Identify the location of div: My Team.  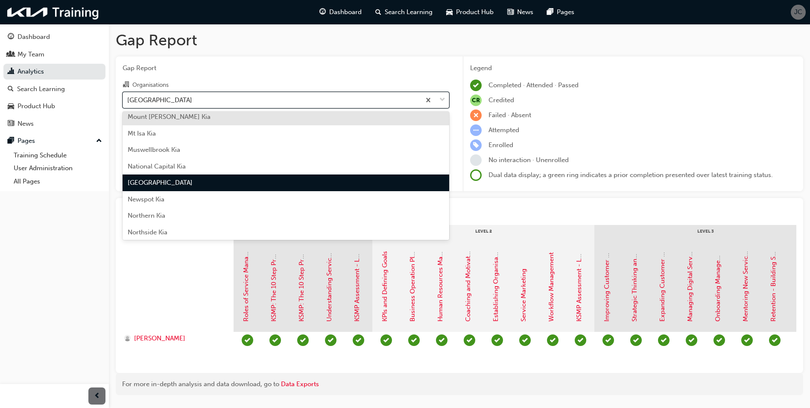
(31, 54).